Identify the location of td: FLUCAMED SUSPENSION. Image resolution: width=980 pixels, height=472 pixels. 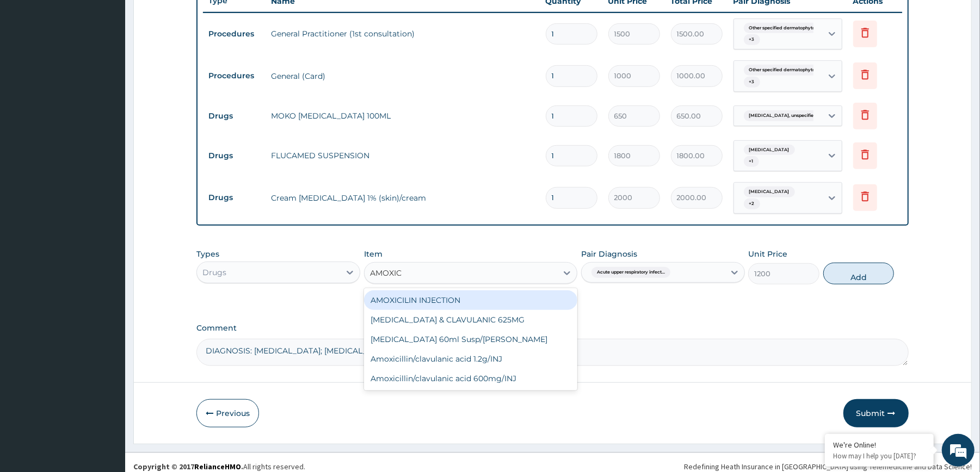
(402, 156).